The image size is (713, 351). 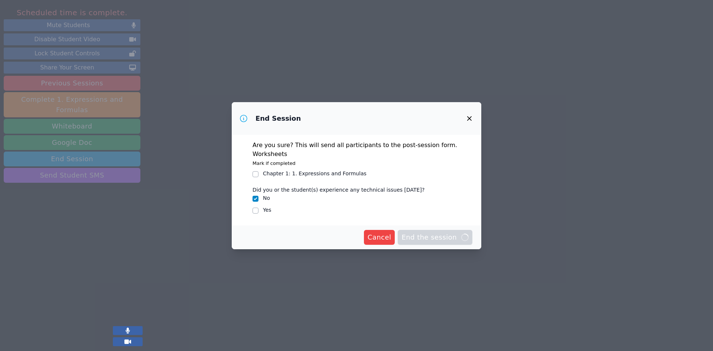 I want to click on button: End the session, so click(x=435, y=237).